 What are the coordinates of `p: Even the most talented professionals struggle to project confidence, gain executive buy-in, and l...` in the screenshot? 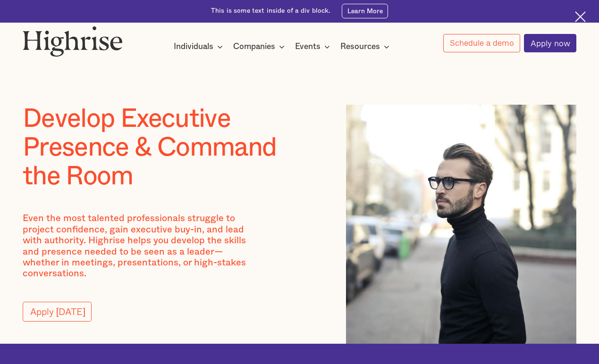 It's located at (134, 246).